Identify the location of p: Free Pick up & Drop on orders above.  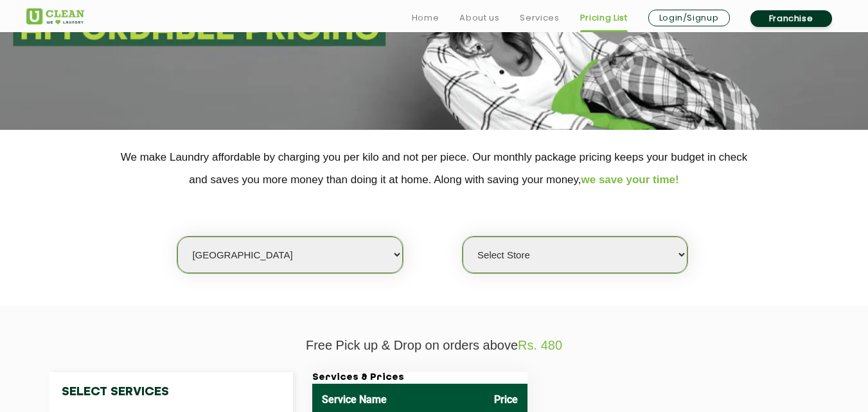
(434, 345).